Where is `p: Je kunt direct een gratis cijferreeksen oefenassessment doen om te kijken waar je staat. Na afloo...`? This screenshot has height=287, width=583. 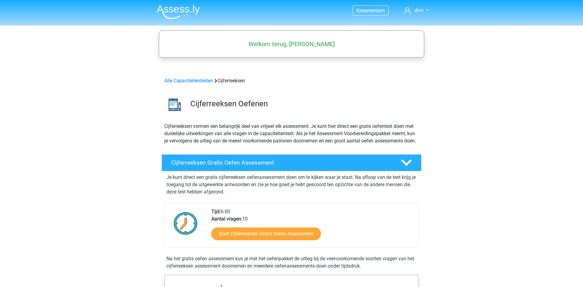
p: Je kunt direct een gratis cijferreeksen oefenassessment doen om te kijken waar je staat. Na afloo... is located at coordinates (291, 185).